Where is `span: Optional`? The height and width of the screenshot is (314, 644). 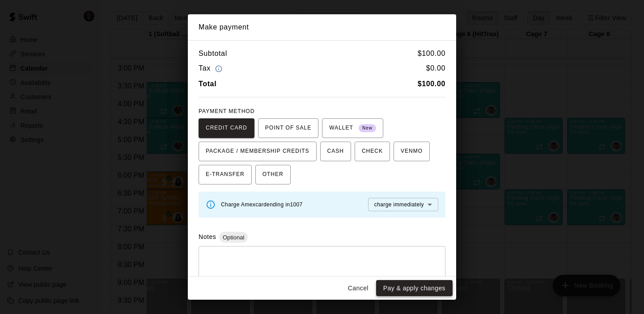
span: Optional is located at coordinates (233, 237).